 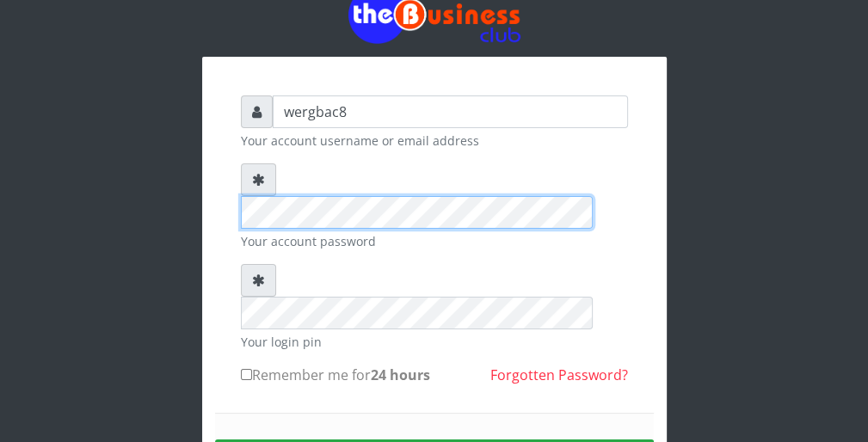 I want to click on small: Your account password, so click(x=434, y=241).